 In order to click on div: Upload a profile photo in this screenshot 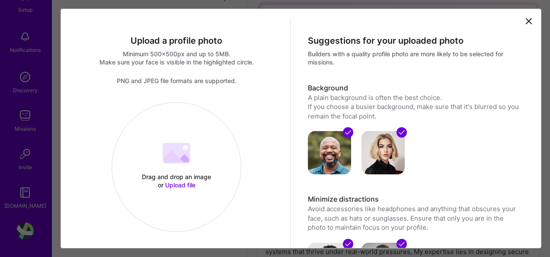, I will do `click(176, 41)`.